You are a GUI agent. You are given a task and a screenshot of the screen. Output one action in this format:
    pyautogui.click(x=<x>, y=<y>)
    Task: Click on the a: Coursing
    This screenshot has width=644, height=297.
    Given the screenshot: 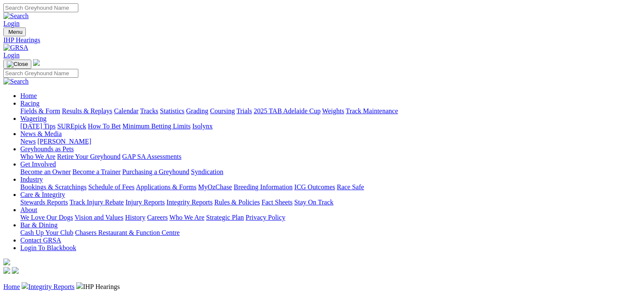 What is the action you would take?
    pyautogui.click(x=222, y=111)
    